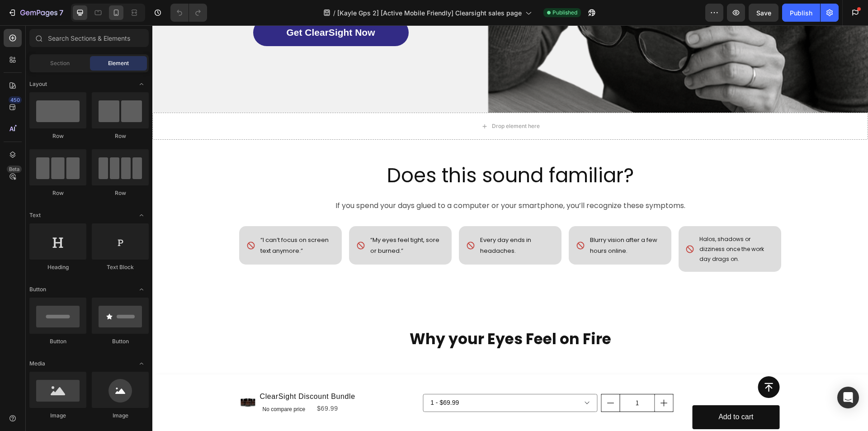 The image size is (868, 431). What do you see at coordinates (848, 397) in the screenshot?
I see `div: Open Intercom Messenger` at bounding box center [848, 397].